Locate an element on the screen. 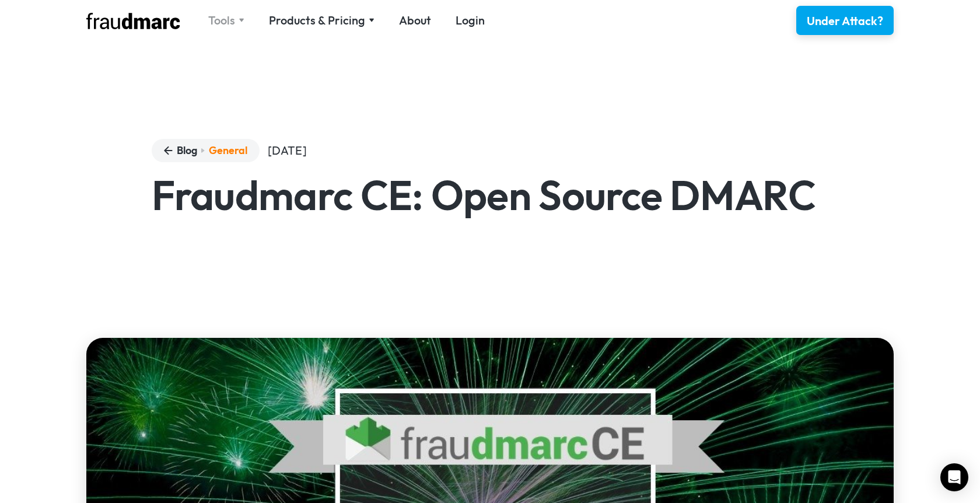  div: Under Attack? is located at coordinates (845, 21).